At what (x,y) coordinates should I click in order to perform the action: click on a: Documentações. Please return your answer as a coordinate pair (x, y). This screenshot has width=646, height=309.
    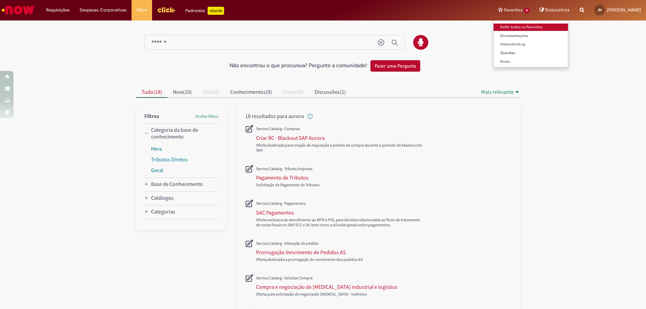
    Looking at the image, I should click on (531, 36).